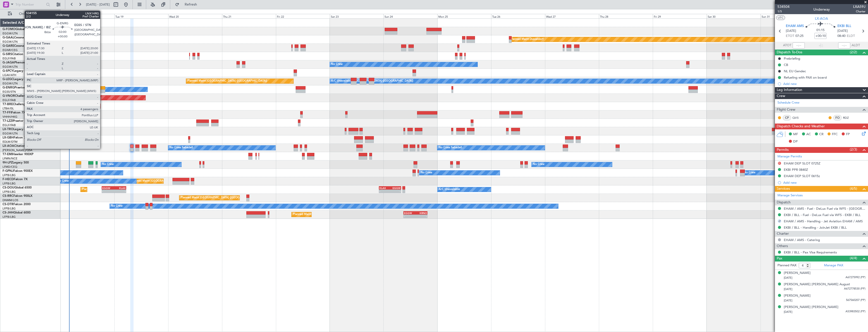 This screenshot has height=332, width=868. Describe the element at coordinates (87, 16) in the screenshot. I see `div: Mon 18` at that location.